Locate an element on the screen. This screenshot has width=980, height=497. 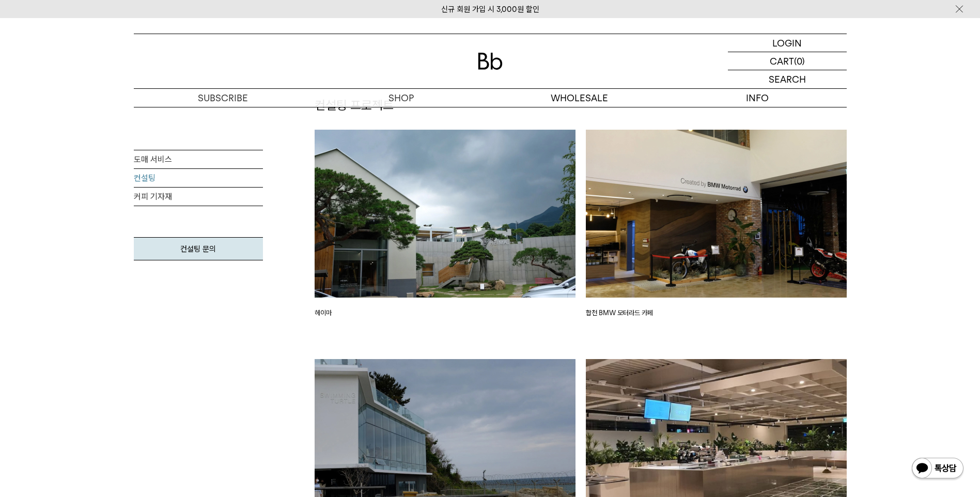
p: SUBSCRIBE is located at coordinates (223, 98).